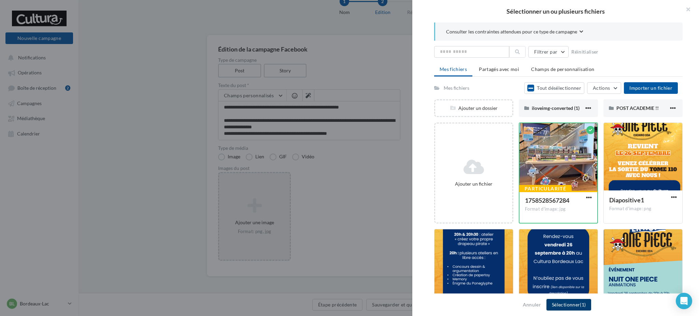 The height and width of the screenshot is (316, 699). I want to click on span: (1), so click(583, 305).